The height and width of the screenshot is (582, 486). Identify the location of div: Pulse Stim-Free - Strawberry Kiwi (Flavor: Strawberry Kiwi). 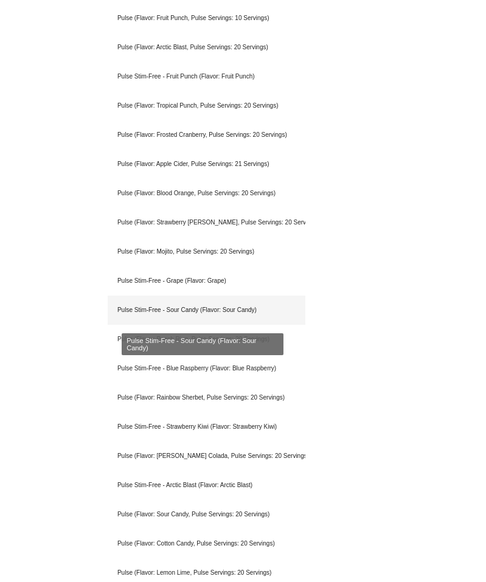
(206, 427).